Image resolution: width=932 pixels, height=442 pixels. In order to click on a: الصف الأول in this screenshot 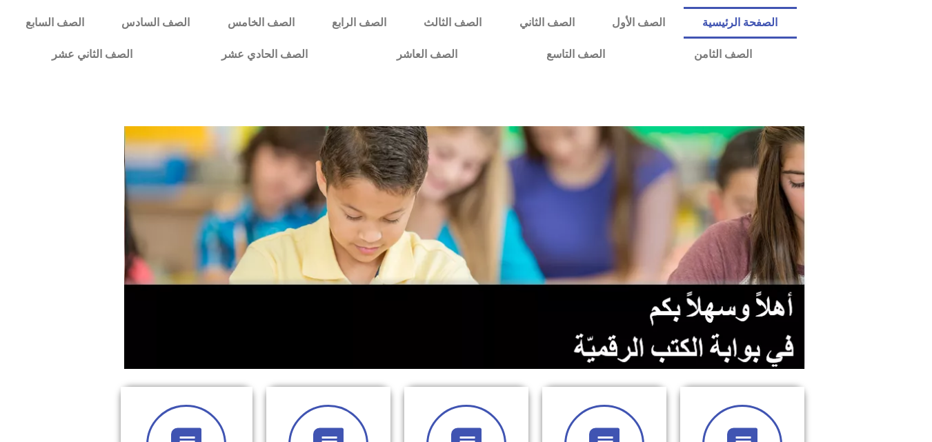, I will do `click(638, 23)`.